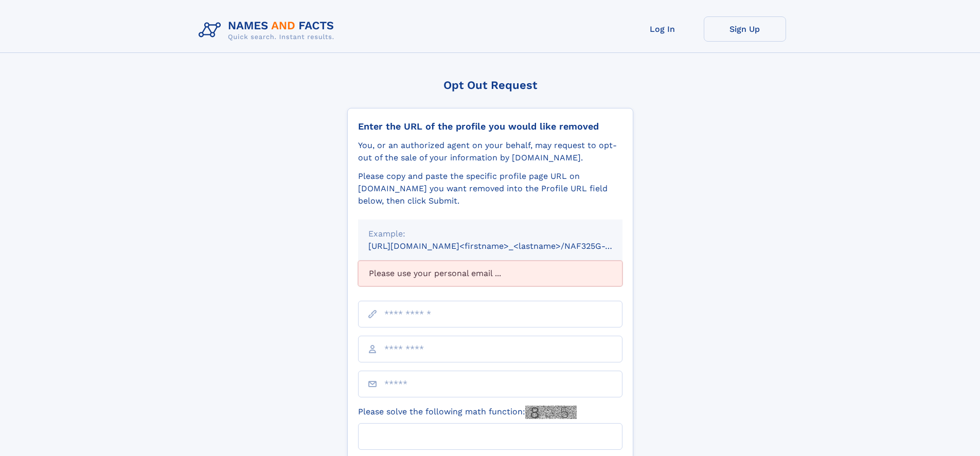  What do you see at coordinates (268, 31) in the screenshot?
I see `img: Logo Names and Facts` at bounding box center [268, 31].